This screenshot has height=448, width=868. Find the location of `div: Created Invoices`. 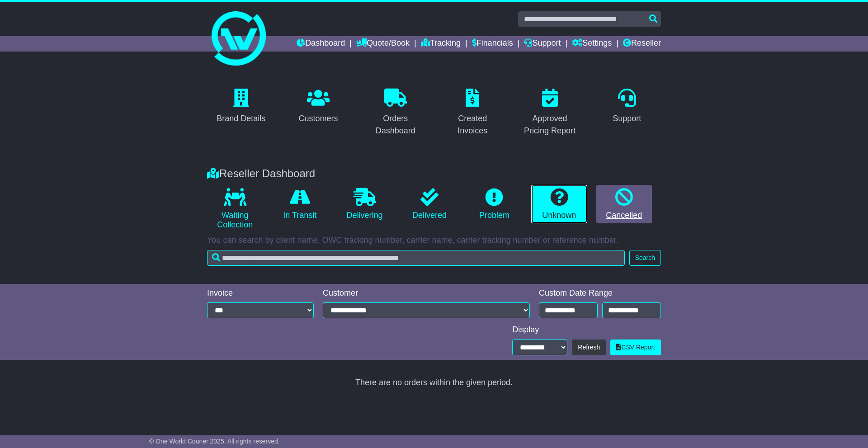

div: Created Invoices is located at coordinates (472, 125).